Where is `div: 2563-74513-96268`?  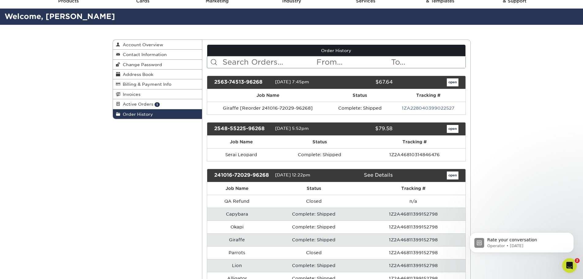
div: 2563-74513-96268 is located at coordinates (242, 82).